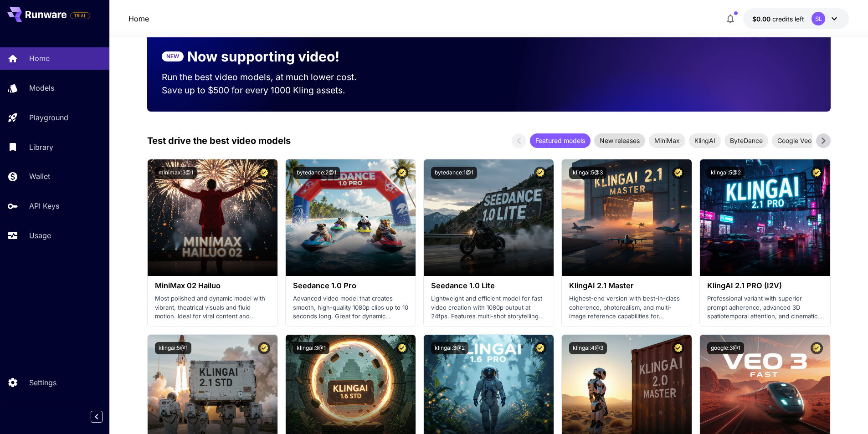  What do you see at coordinates (173, 348) in the screenshot?
I see `button: klingai:5@1` at bounding box center [173, 348].